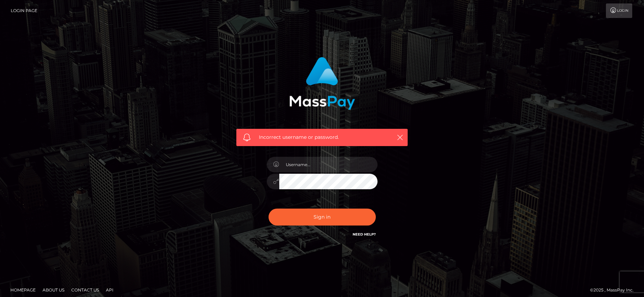  What do you see at coordinates (85, 290) in the screenshot?
I see `a: Contact Us` at bounding box center [85, 290].